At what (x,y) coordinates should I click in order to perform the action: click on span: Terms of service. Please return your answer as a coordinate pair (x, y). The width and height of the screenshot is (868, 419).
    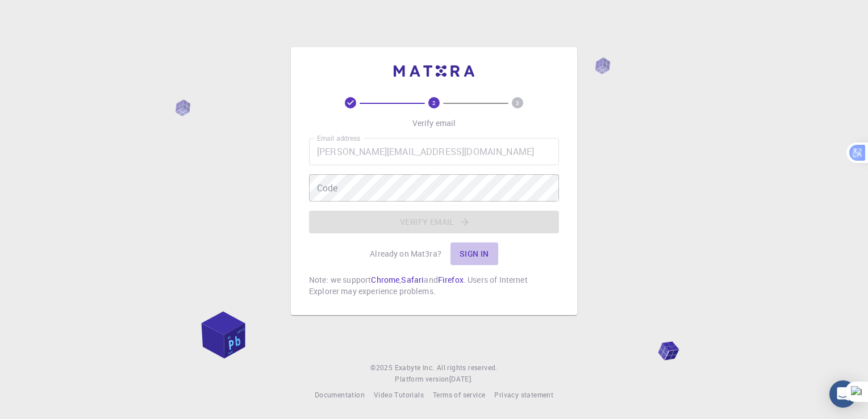
    Looking at the image, I should click on (459, 395).